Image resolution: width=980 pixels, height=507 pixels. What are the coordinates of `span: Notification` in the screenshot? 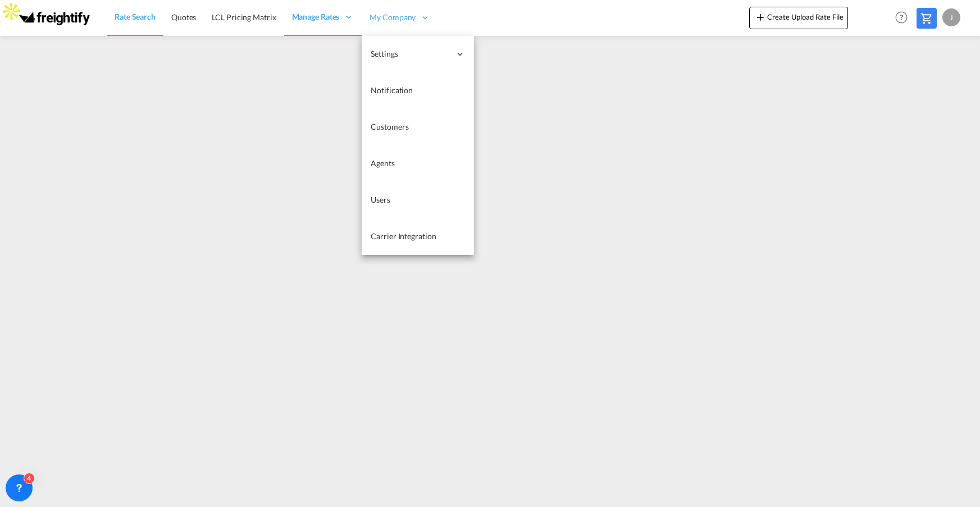 It's located at (391, 90).